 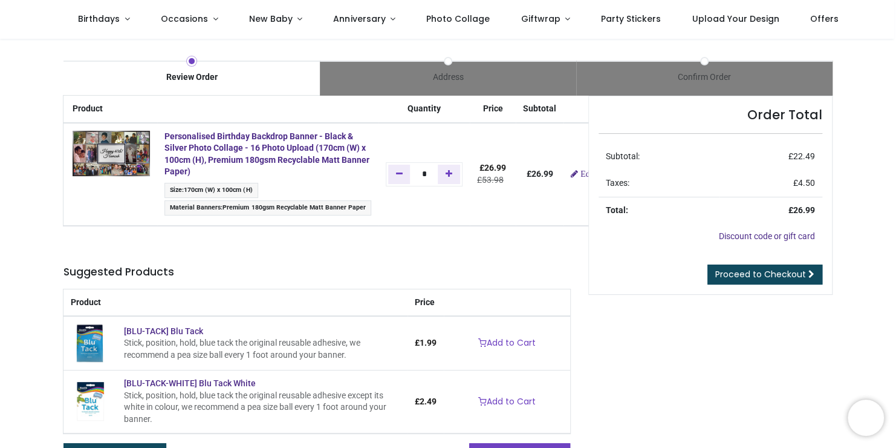 I want to click on span: [BLU-TACK-WHITE] Blu Tack White, so click(x=190, y=383).